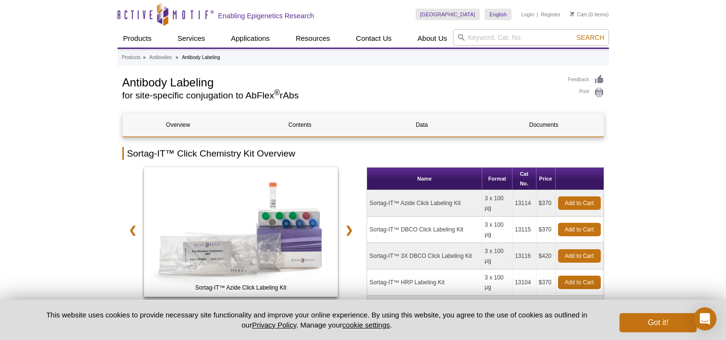 The width and height of the screenshot is (726, 340). Describe the element at coordinates (432, 38) in the screenshot. I see `a: About Us` at that location.